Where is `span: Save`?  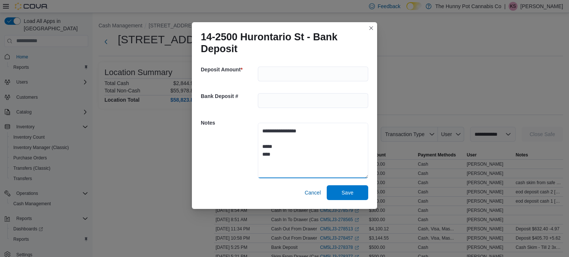 span: Save is located at coordinates (348, 193).